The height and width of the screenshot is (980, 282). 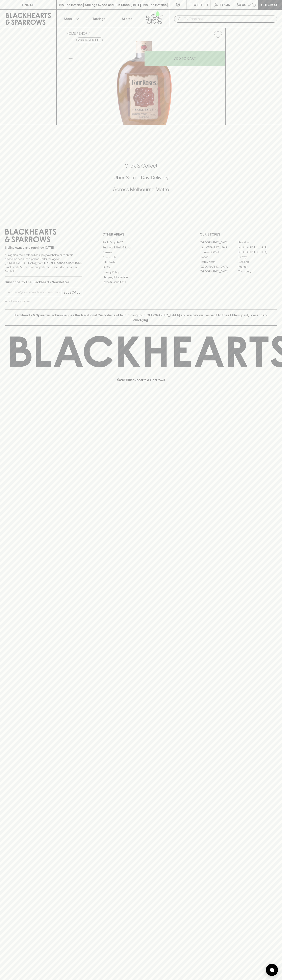 What do you see at coordinates (72, 292) in the screenshot?
I see `p: SUBSCRIBE` at bounding box center [72, 292].